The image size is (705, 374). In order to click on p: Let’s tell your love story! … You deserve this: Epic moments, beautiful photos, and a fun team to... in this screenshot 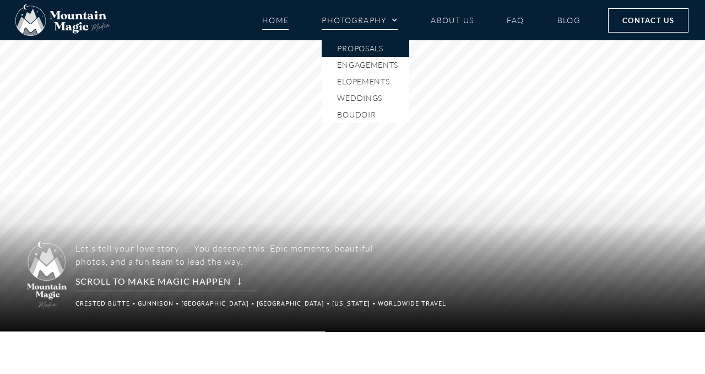, I will do `click(224, 255)`.